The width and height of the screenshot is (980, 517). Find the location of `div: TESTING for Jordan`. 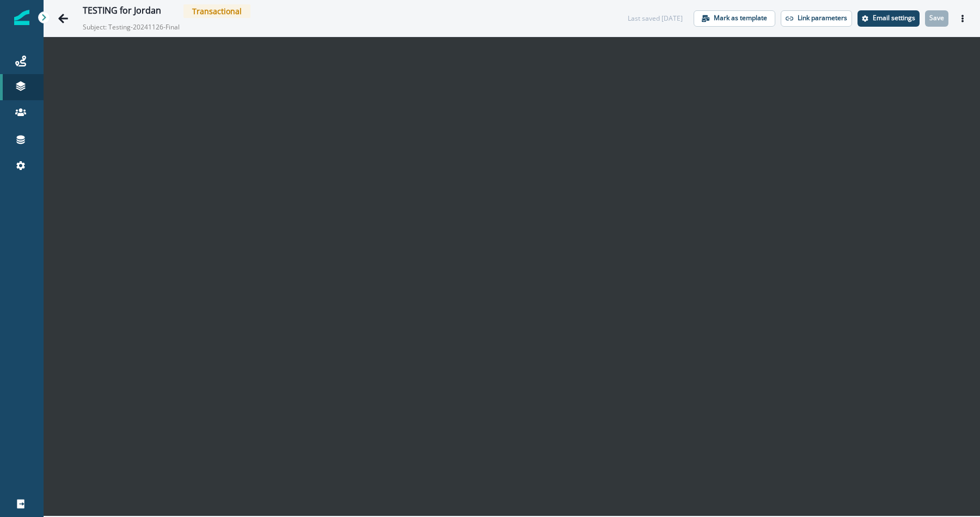

div: TESTING for Jordan is located at coordinates (122, 12).